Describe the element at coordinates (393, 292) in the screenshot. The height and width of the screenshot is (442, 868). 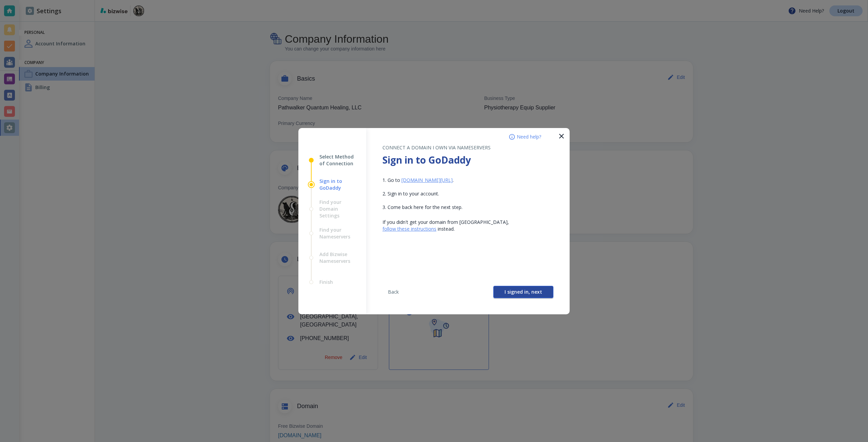
I see `span: Back` at that location.